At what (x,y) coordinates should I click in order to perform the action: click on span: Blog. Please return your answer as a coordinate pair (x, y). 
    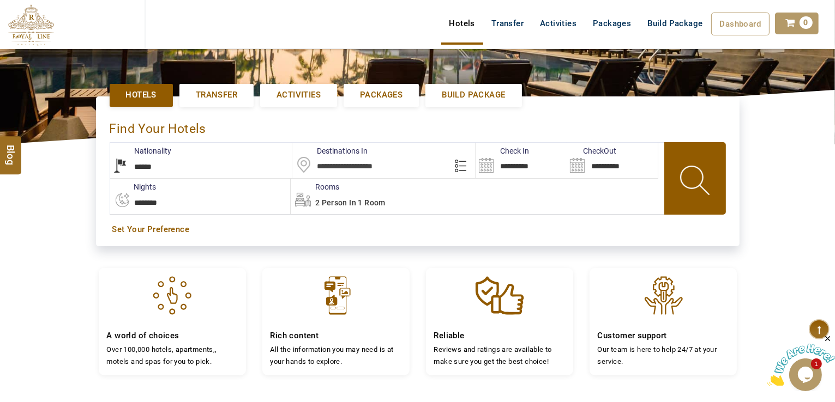
    Looking at the image, I should click on (11, 149).